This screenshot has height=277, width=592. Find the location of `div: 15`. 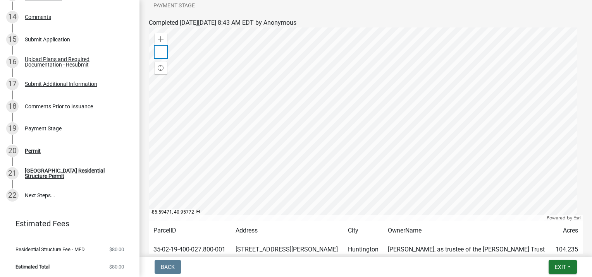

div: 15 is located at coordinates (12, 40).